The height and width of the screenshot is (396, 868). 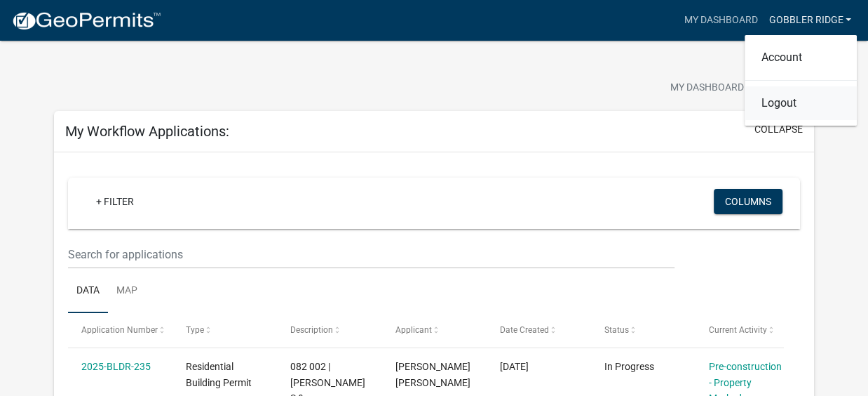 I want to click on a: + Filter, so click(x=115, y=201).